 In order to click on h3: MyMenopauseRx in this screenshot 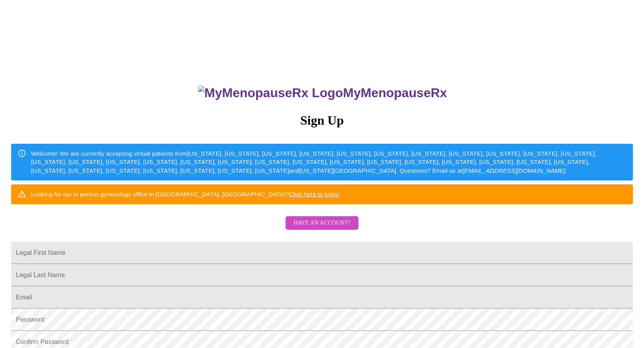, I will do `click(323, 93)`.